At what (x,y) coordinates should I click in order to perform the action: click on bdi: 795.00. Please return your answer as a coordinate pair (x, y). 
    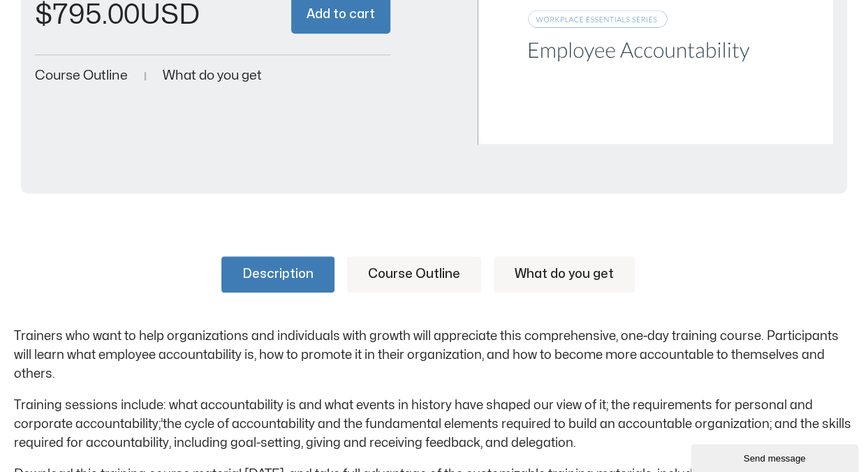
    Looking at the image, I should click on (88, 15).